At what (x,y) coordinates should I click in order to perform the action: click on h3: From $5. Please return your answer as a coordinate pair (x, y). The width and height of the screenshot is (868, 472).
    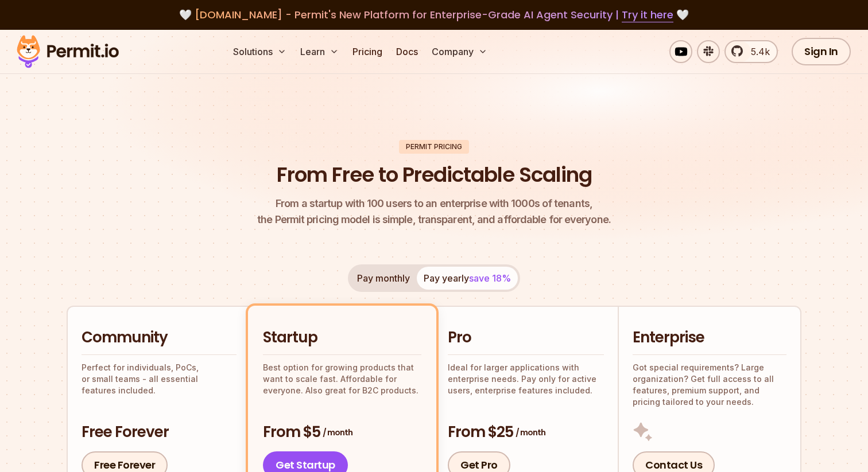
    Looking at the image, I should click on (342, 433).